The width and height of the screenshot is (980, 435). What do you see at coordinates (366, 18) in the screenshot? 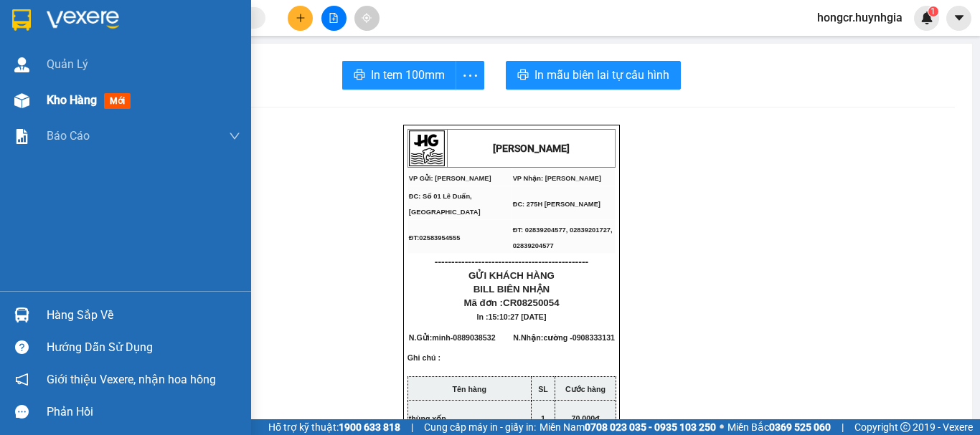
I see `span: aim` at bounding box center [366, 18].